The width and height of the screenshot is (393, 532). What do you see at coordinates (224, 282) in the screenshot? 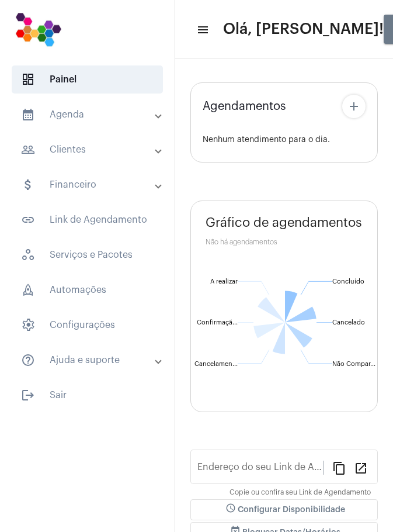
I see `text: A realizar` at bounding box center [224, 282].